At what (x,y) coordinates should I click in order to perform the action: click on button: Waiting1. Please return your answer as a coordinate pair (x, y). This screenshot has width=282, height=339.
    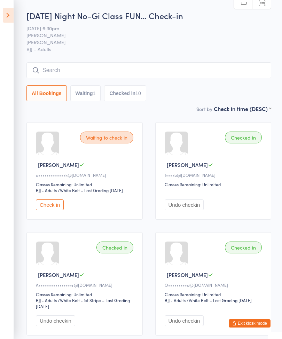
    Looking at the image, I should click on (86, 93).